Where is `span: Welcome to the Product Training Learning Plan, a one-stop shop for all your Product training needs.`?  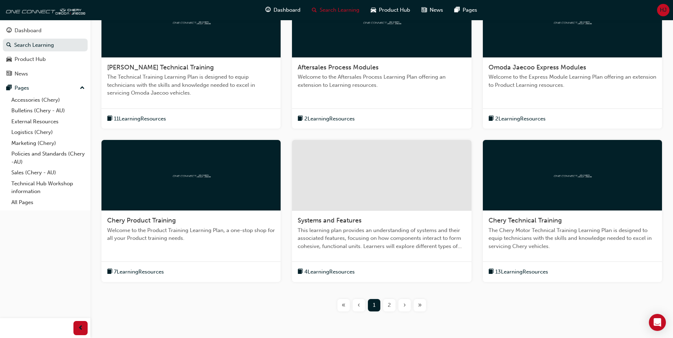 span: Welcome to the Product Training Learning Plan, a one-stop shop for all your Product training needs. is located at coordinates (191, 235).